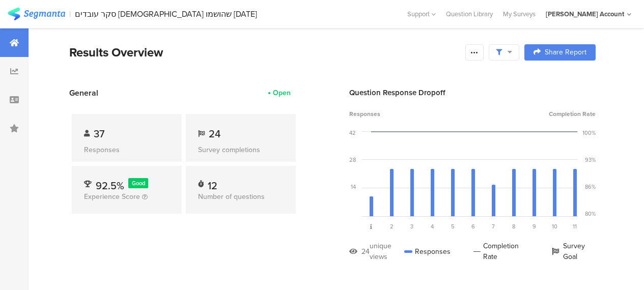 This screenshot has width=644, height=290. I want to click on span: Responses, so click(364, 114).